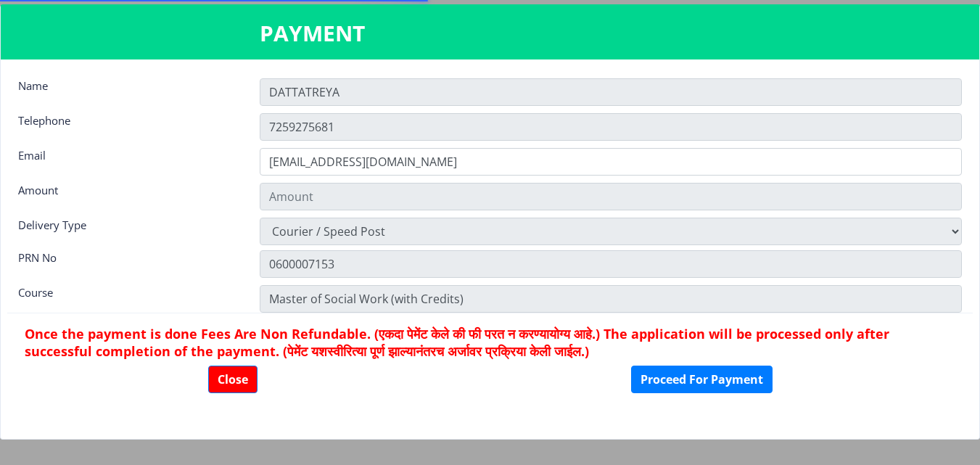 Image resolution: width=980 pixels, height=465 pixels. Describe the element at coordinates (128, 159) in the screenshot. I see `div: Email` at that location.